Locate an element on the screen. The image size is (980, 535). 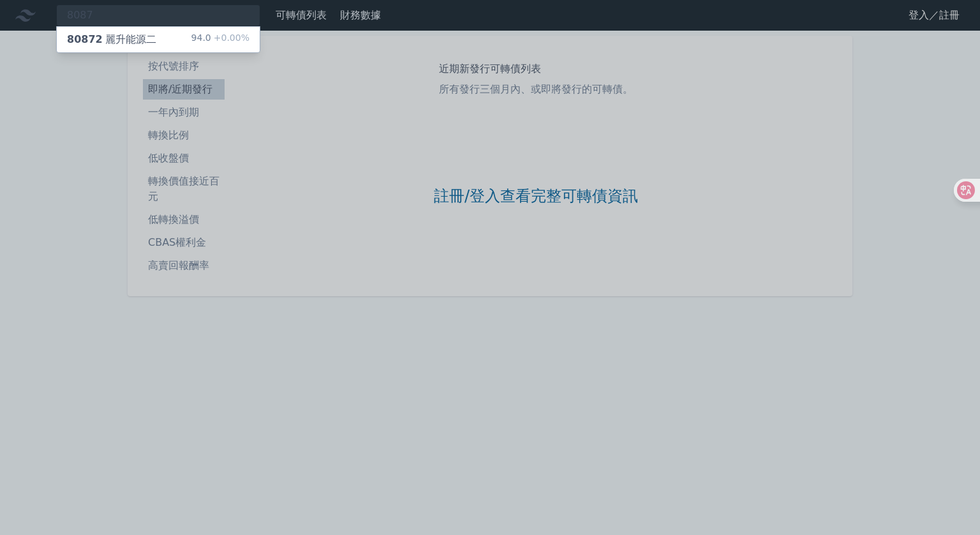
div: 聊天小工具 is located at coordinates (948, 505).